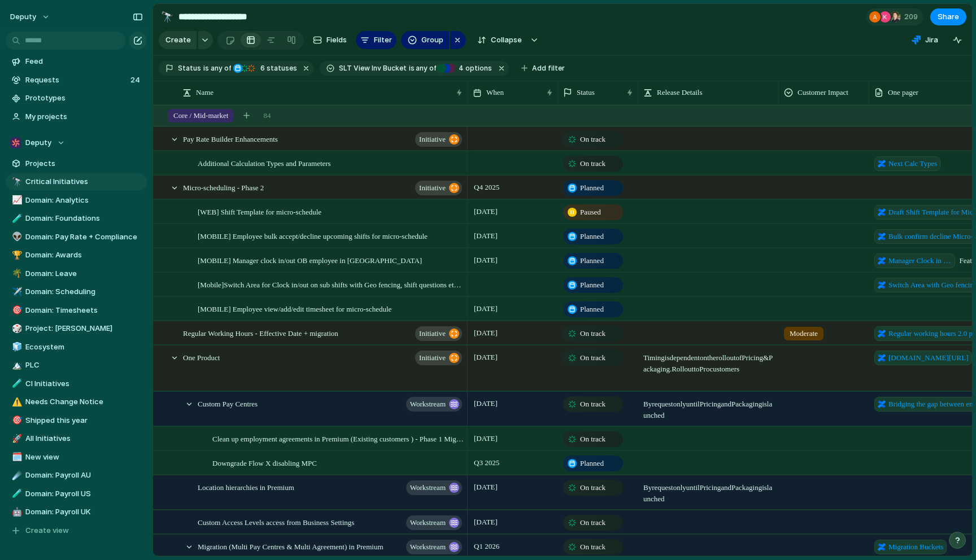  Describe the element at coordinates (76, 347) in the screenshot. I see `a: 🧊Ecosystem` at that location.